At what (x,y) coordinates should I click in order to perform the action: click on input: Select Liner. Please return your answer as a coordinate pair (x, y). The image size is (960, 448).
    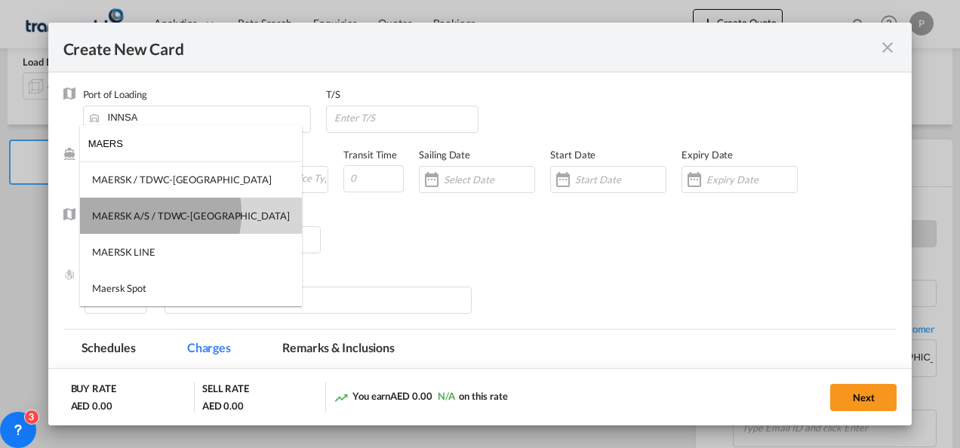
    Looking at the image, I should click on (195, 143).